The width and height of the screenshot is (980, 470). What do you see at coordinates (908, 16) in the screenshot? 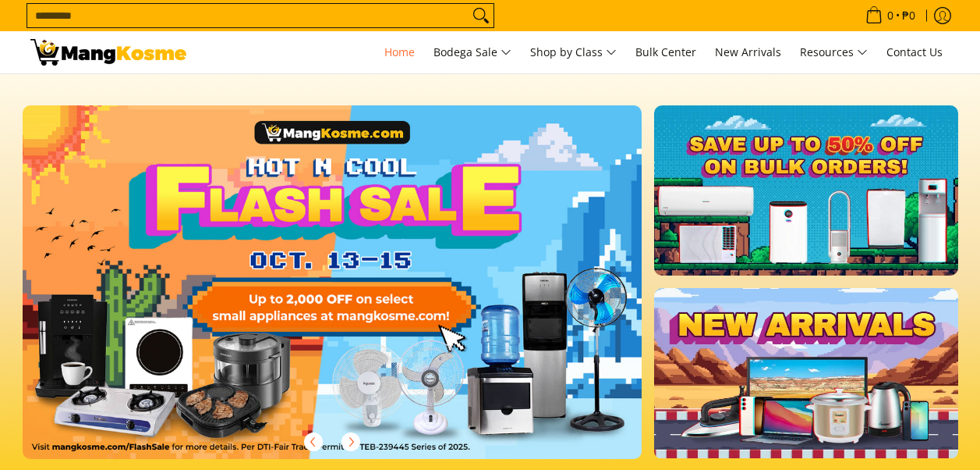
I see `span: ₱0` at bounding box center [908, 16].